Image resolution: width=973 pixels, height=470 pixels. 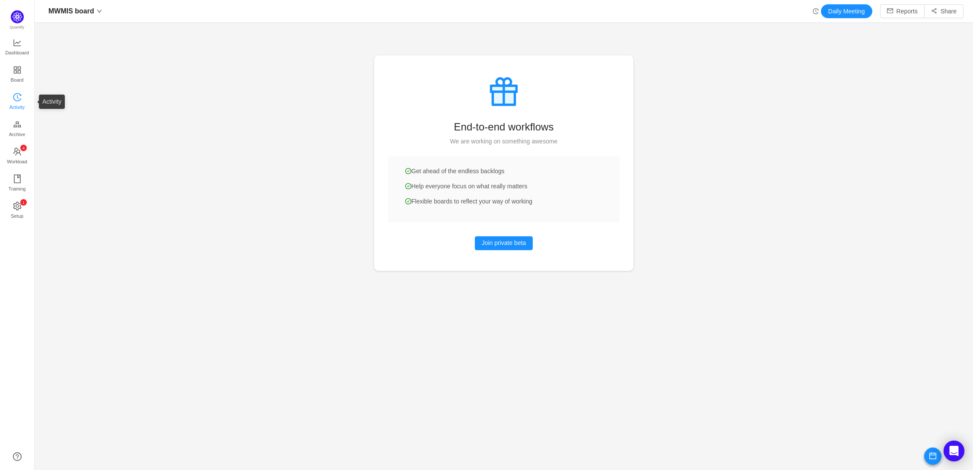 I want to click on span: MWMIS board, so click(x=71, y=11).